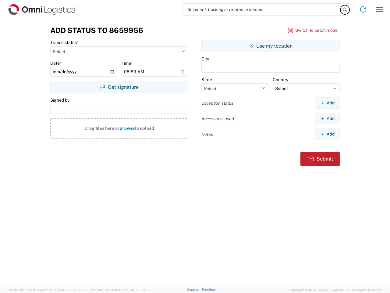 This screenshot has height=293, width=390. What do you see at coordinates (205, 59) in the screenshot?
I see `label: City` at bounding box center [205, 59].